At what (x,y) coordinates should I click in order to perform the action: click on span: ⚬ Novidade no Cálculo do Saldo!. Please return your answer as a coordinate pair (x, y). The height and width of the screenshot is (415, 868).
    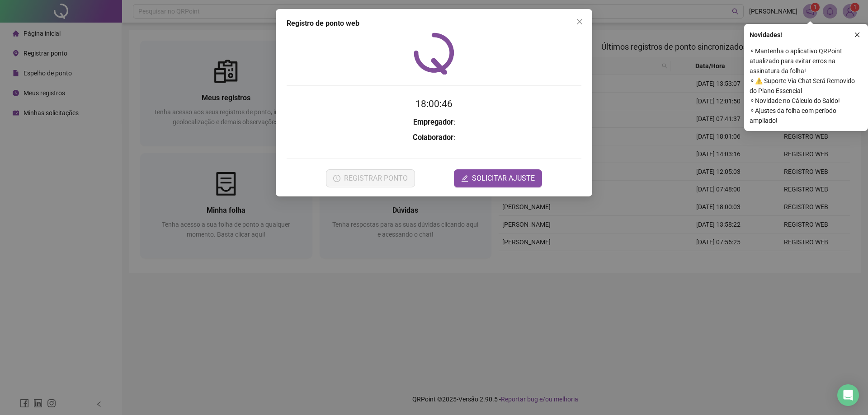
    Looking at the image, I should click on (806, 101).